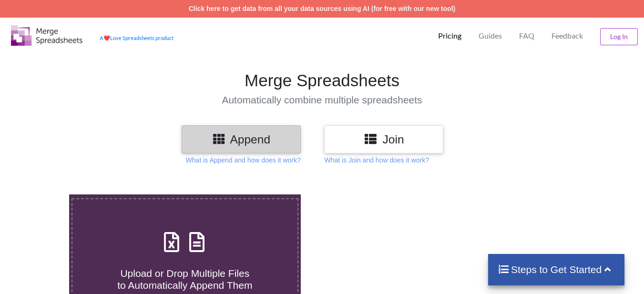  I want to click on p: FAQ, so click(527, 36).